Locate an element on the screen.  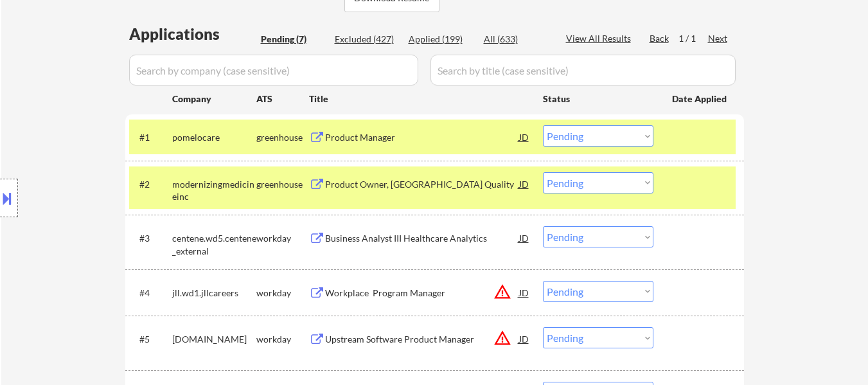
div: Title is located at coordinates (420, 99).